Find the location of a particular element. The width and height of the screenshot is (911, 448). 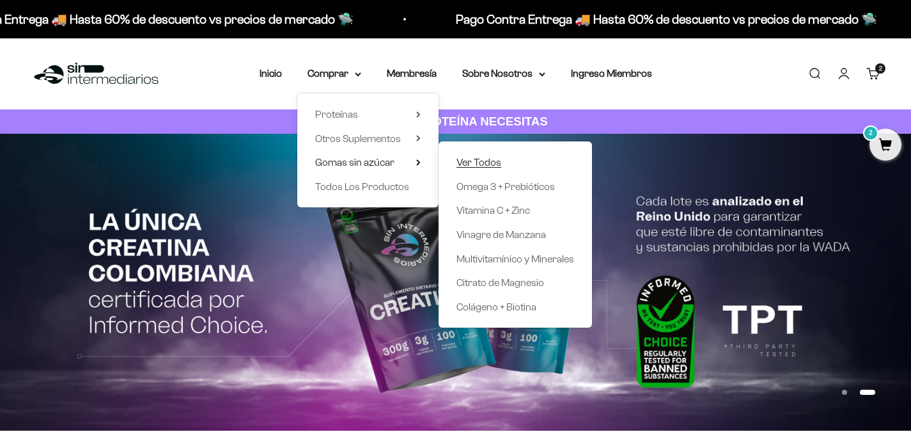

span: 2 is located at coordinates (881, 68).